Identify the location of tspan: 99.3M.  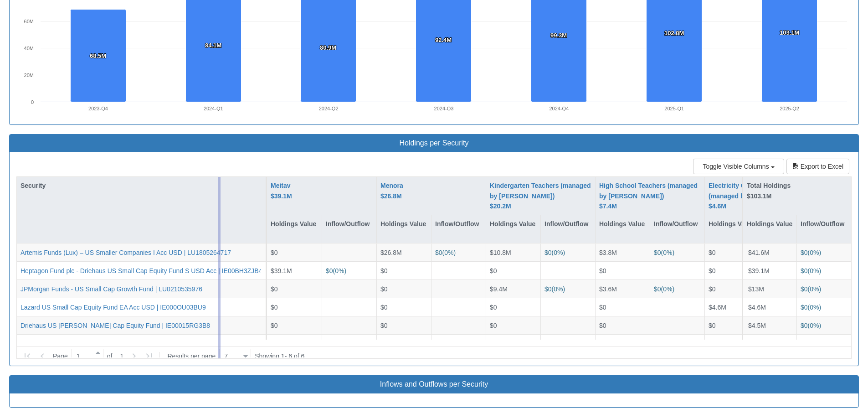
(558, 35).